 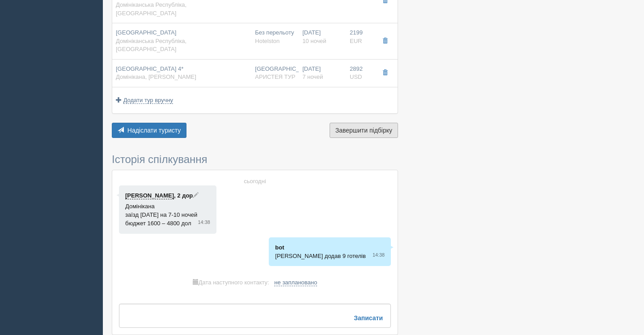 I want to click on span: Надіслати туристу, so click(x=155, y=130).